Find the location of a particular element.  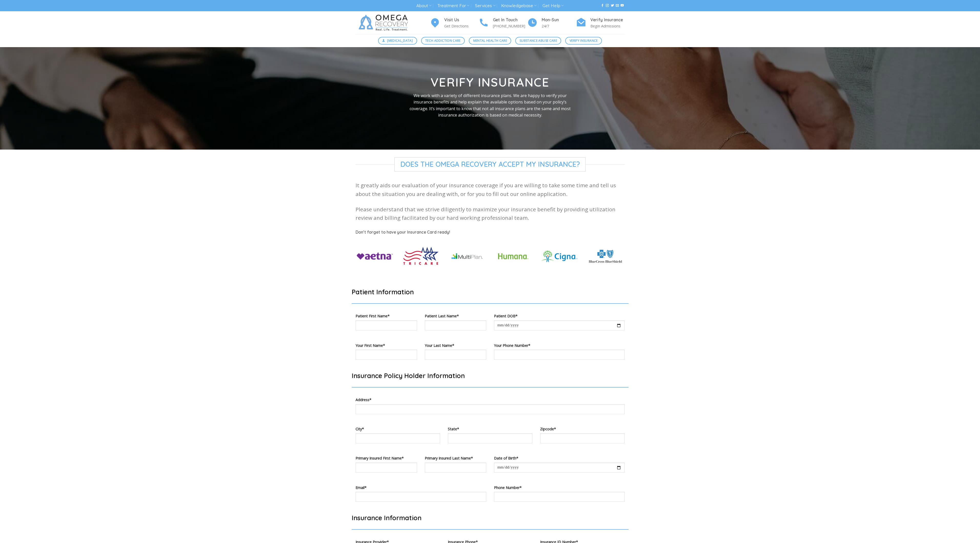

label: Zipcode* is located at coordinates (582, 429).